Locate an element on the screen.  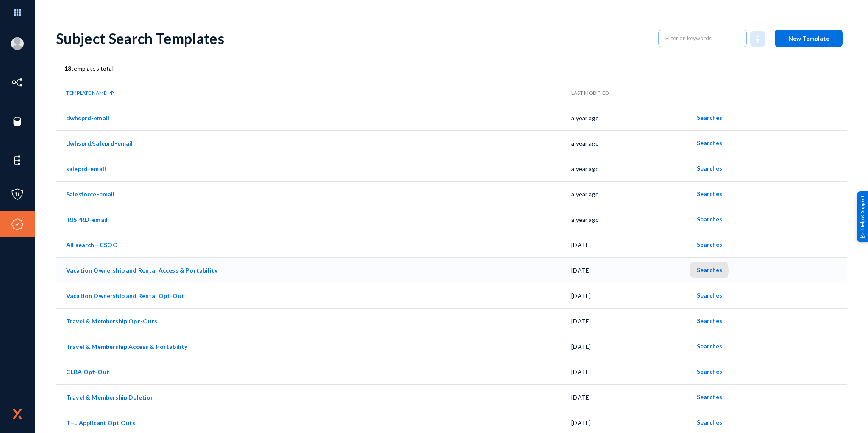
div: Help & Support is located at coordinates (862, 216).